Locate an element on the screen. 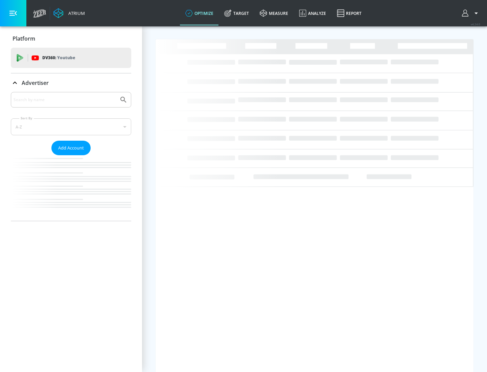 The height and width of the screenshot is (372, 487). div: Atrium is located at coordinates (75, 13).